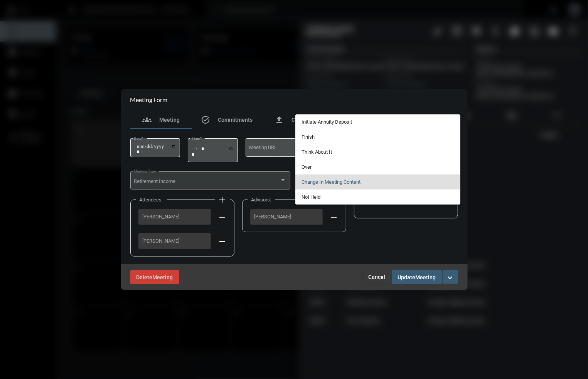 The height and width of the screenshot is (379, 588). What do you see at coordinates (378, 197) in the screenshot?
I see `span: Not Held` at bounding box center [378, 197].